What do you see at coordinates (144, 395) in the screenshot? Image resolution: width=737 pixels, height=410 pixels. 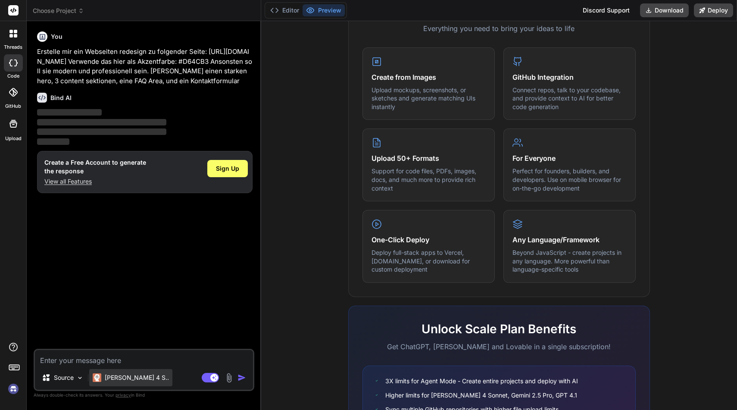 I see `p: Always double-check its answers. Your in Bind` at bounding box center [144, 395].